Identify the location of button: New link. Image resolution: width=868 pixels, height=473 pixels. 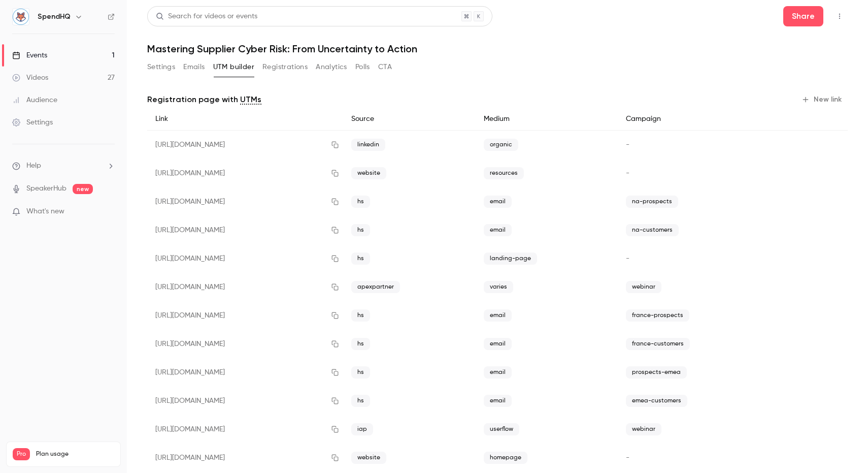
(822, 99).